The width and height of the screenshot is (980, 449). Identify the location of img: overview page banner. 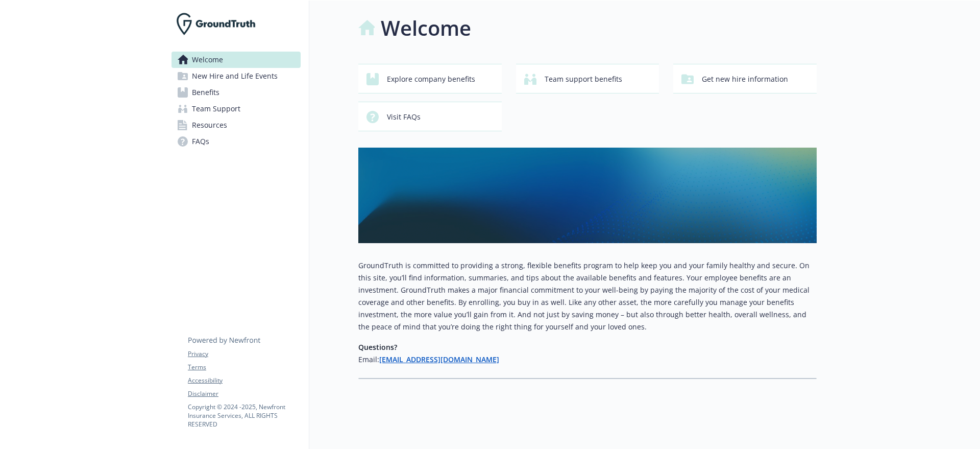
(587, 195).